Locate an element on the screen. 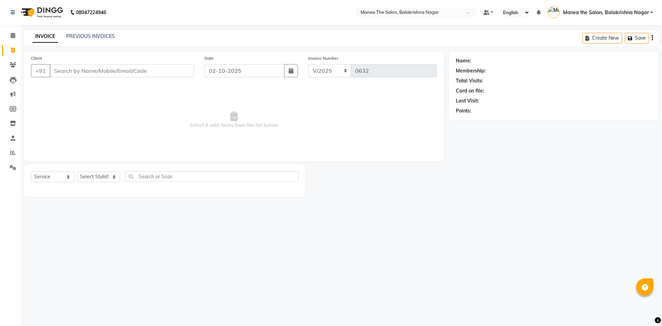 This screenshot has width=662, height=326. input: Search or Scan is located at coordinates (212, 176).